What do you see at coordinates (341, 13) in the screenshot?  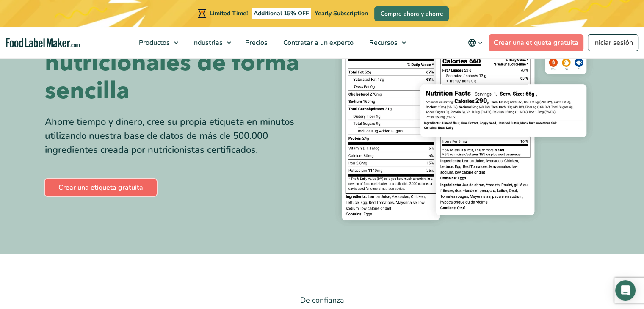 I see `span: Yearly Subscription` at bounding box center [341, 13].